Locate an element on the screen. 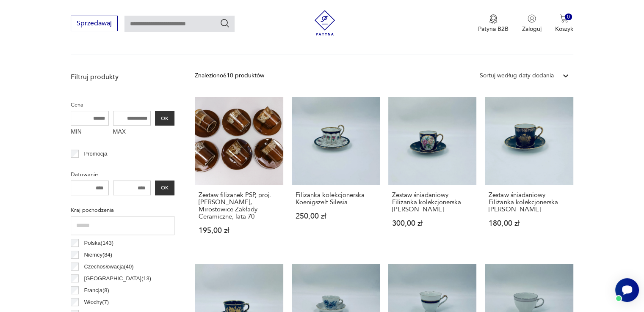 The width and height of the screenshot is (644, 312). p: Włochy ( 7 ) is located at coordinates (96, 302).